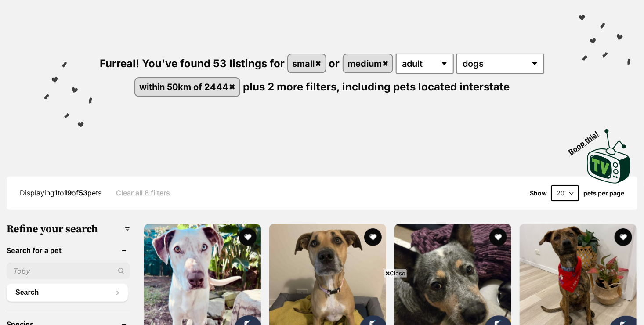 The height and width of the screenshot is (325, 644). Describe the element at coordinates (609, 153) in the screenshot. I see `a: Boop this!` at that location.